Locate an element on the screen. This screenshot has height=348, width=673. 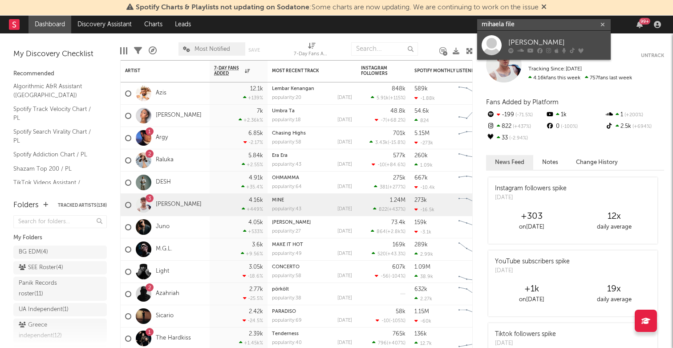
span: 796 is located at coordinates (383, 343).